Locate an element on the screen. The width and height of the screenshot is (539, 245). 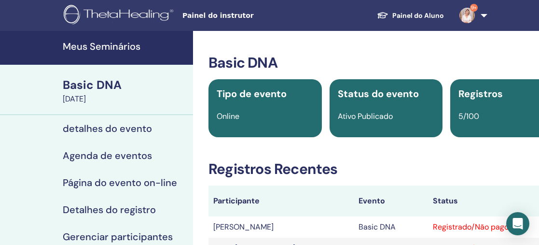
a: Painel do Aluno is located at coordinates (410, 15).